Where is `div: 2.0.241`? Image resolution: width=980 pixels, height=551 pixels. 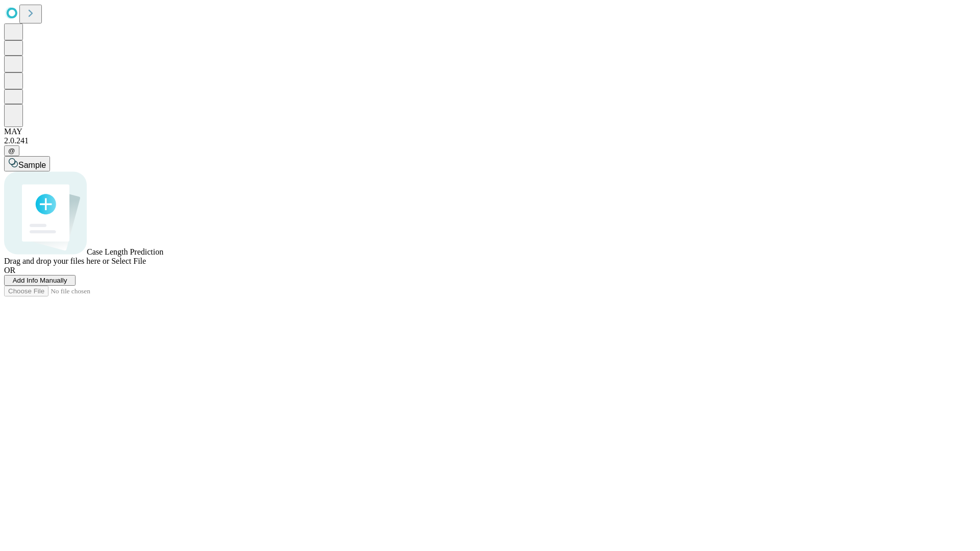 div: 2.0.241 is located at coordinates (490, 140).